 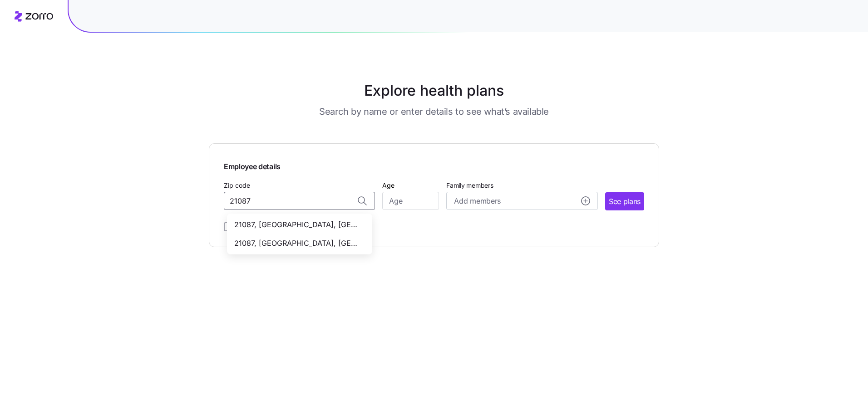 I want to click on label: Zip code, so click(x=237, y=186).